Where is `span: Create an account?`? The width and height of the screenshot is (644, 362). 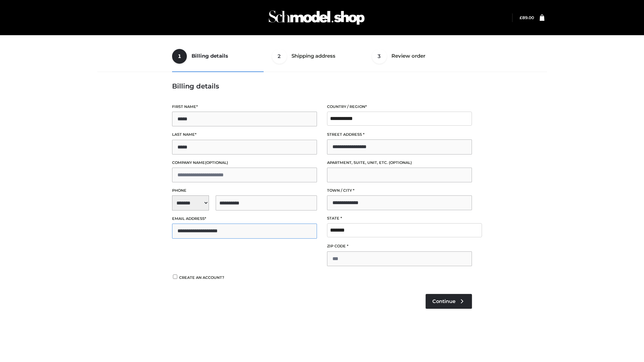
span: Create an account? is located at coordinates (202, 278).